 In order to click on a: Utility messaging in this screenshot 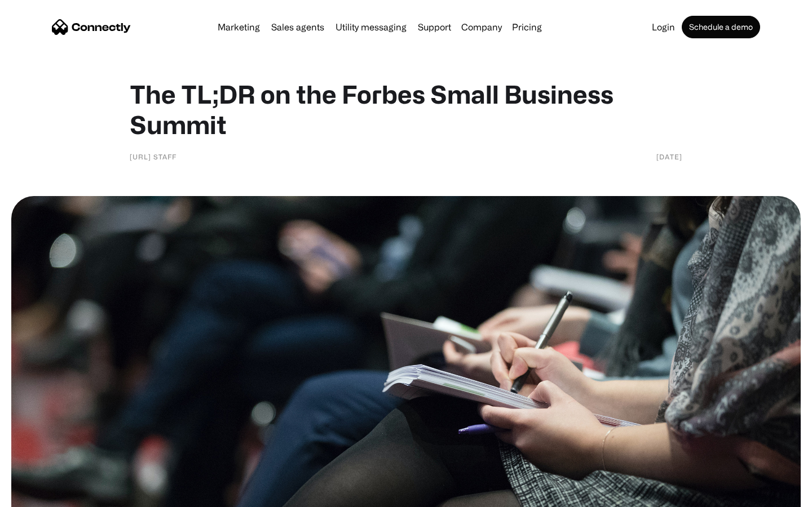, I will do `click(371, 27)`.